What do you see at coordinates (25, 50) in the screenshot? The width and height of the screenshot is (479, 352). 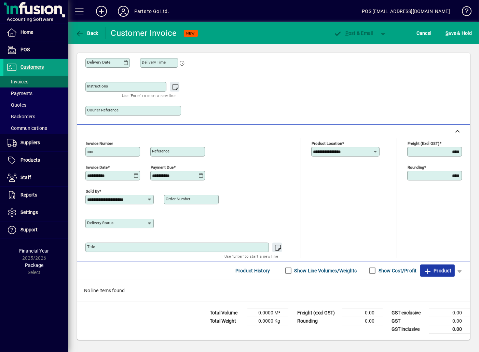 I see `span: POS` at bounding box center [25, 50].